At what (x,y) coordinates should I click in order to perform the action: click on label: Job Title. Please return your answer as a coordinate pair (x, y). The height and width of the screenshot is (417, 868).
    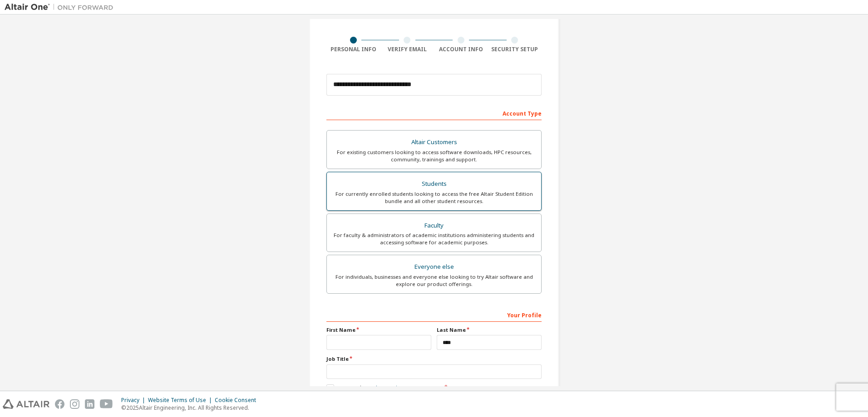
    Looking at the image, I should click on (434, 359).